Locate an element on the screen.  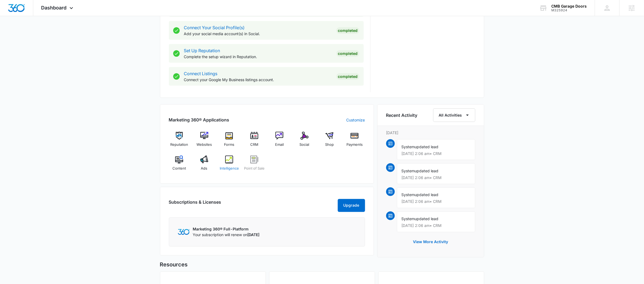
span: Dashboard is located at coordinates (54, 7).